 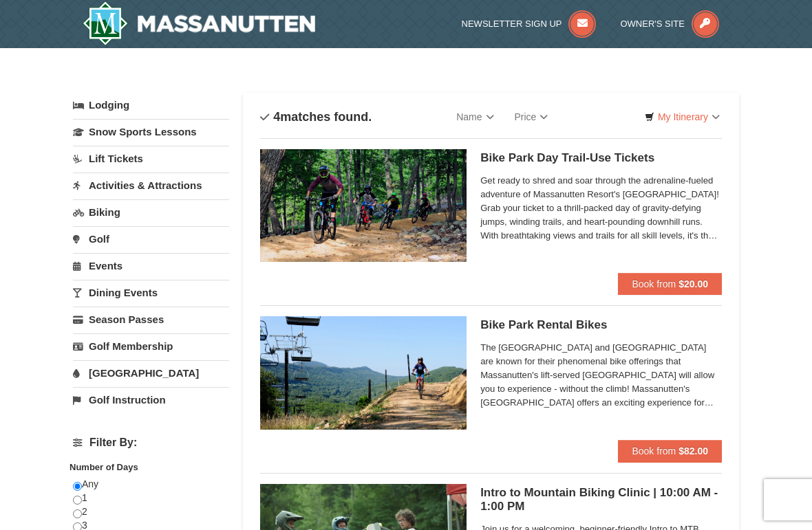 What do you see at coordinates (363, 205) in the screenshot?
I see `img: 6619923-14-67e0640e.jpg` at bounding box center [363, 205].